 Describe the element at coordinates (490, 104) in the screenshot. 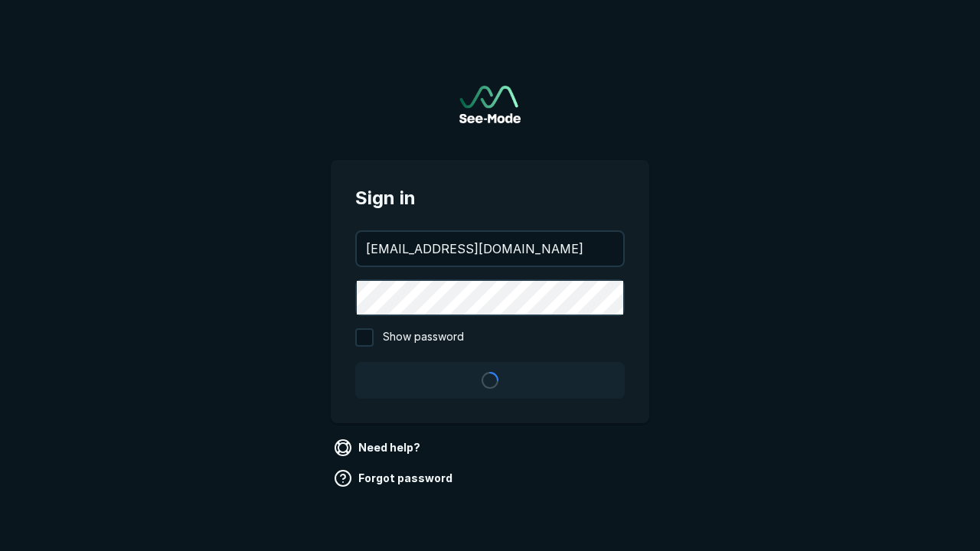

I see `a: Go to sign in` at that location.